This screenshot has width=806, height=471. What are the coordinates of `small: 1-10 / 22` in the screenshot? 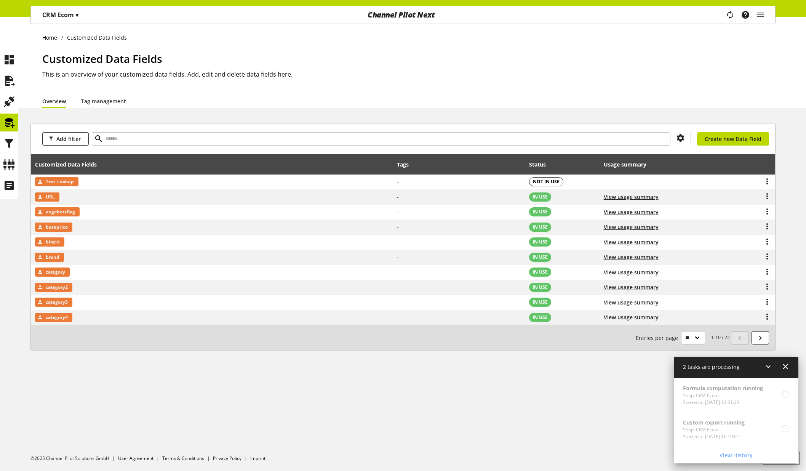 It's located at (682, 337).